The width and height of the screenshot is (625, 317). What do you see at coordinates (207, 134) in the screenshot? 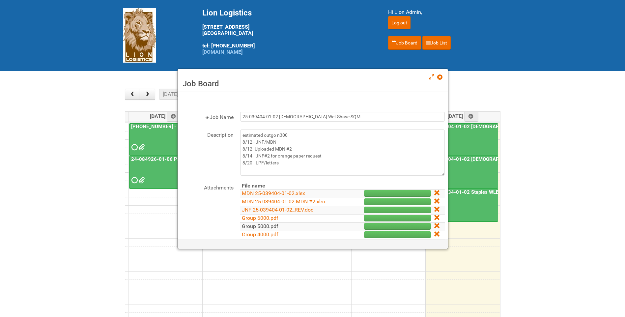
I see `label: Description` at bounding box center [207, 134].